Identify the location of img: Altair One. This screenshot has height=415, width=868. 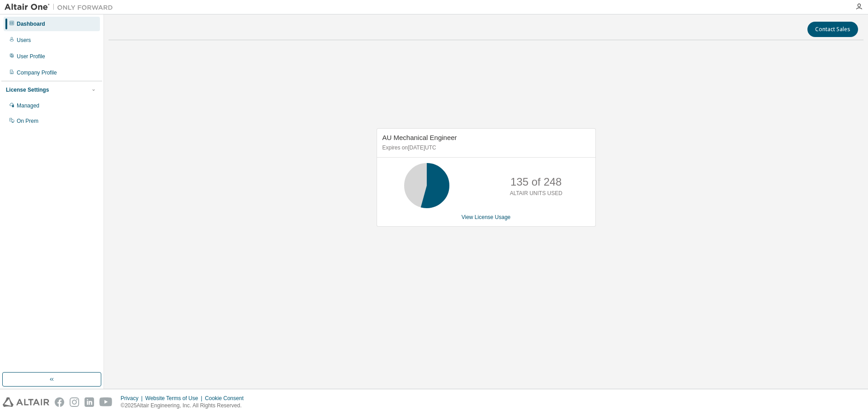
(61, 7).